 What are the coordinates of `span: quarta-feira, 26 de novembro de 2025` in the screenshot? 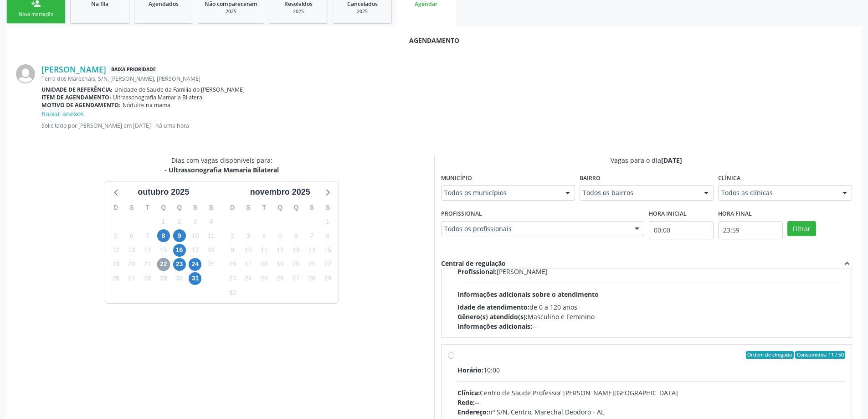 It's located at (280, 278).